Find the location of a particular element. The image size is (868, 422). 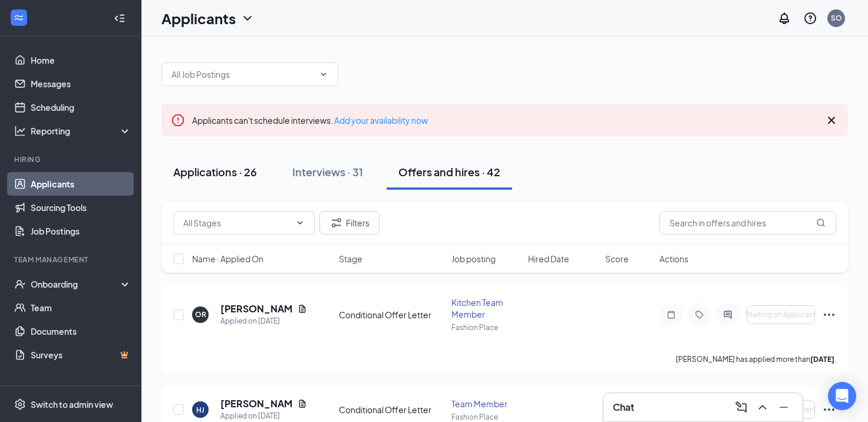

a: Team is located at coordinates (81, 308).